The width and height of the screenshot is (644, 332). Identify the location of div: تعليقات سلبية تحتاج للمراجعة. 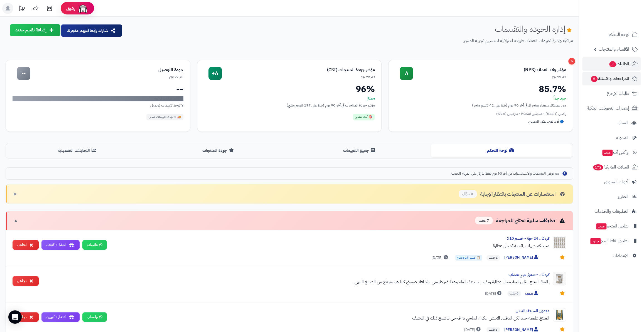
(520, 221).